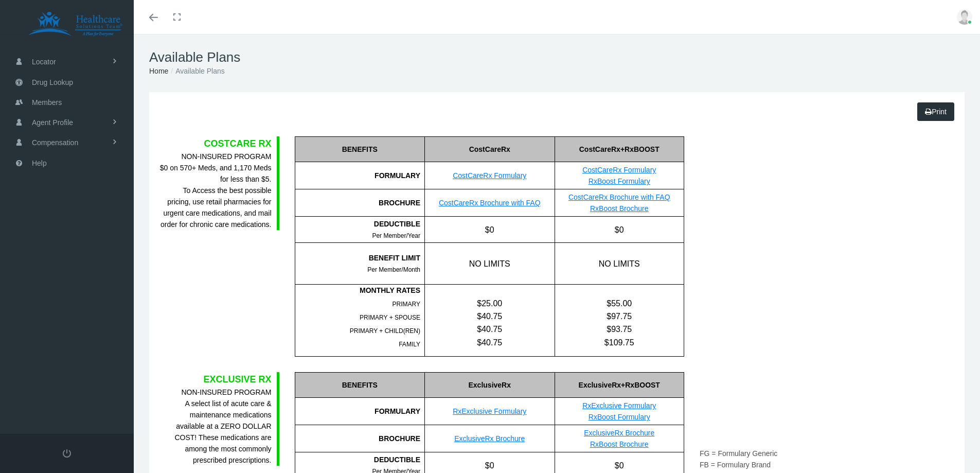 This screenshot has height=473, width=980. Describe the element at coordinates (47, 103) in the screenshot. I see `span: Members` at that location.